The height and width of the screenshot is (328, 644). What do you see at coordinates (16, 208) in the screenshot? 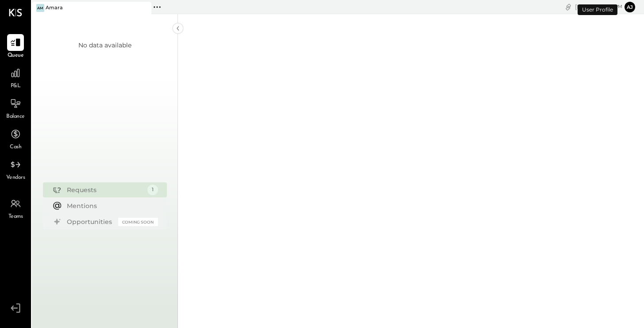
I see `a: Teams` at bounding box center [16, 208].